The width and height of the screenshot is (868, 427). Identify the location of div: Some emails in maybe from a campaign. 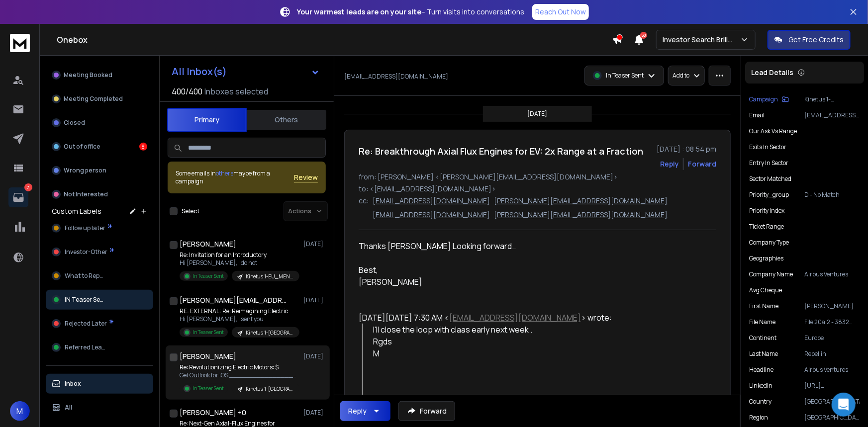
(235, 178).